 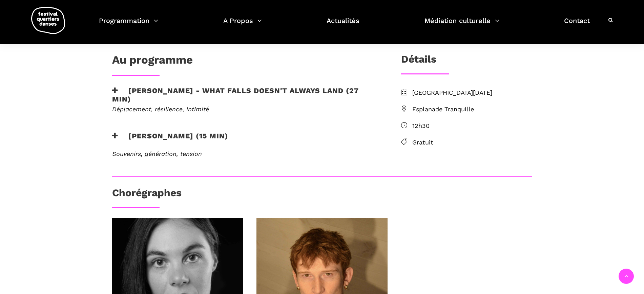 What do you see at coordinates (472, 109) in the screenshot?
I see `span: Esplanade Tranquille` at bounding box center [472, 109].